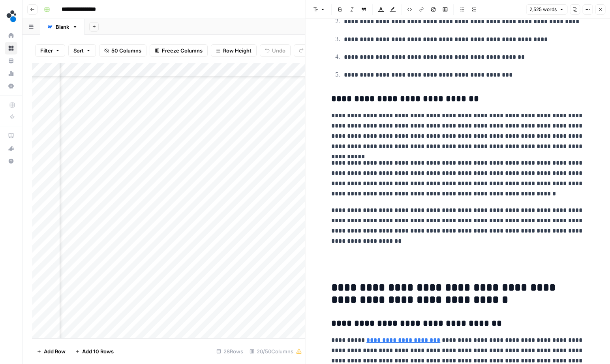  What do you see at coordinates (546, 10) in the screenshot?
I see `button: 2,525 words` at bounding box center [546, 10].